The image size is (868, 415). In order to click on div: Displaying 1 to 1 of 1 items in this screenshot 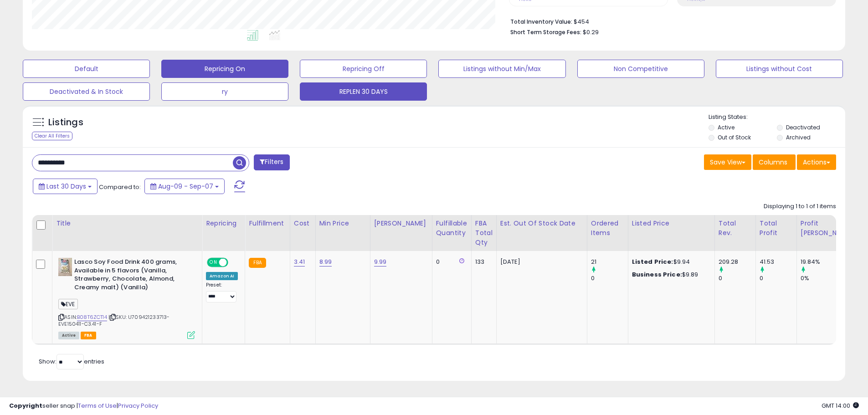, I will do `click(800, 207)`.